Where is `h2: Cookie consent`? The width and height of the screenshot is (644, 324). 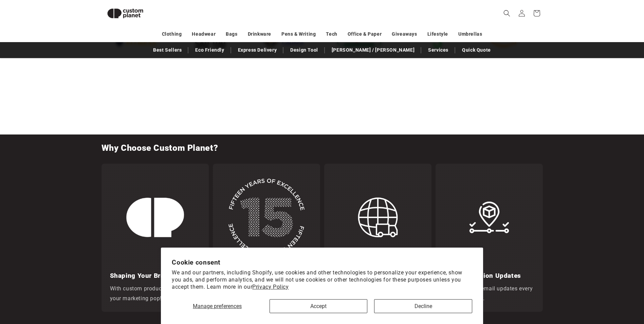
h2: Cookie consent is located at coordinates (322, 262).